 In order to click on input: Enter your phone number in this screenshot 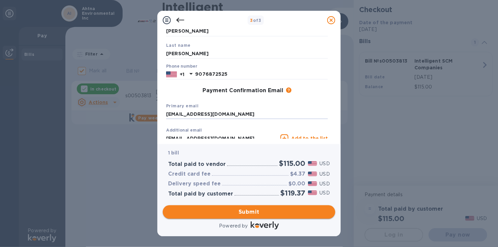, I will do `click(261, 74)`.